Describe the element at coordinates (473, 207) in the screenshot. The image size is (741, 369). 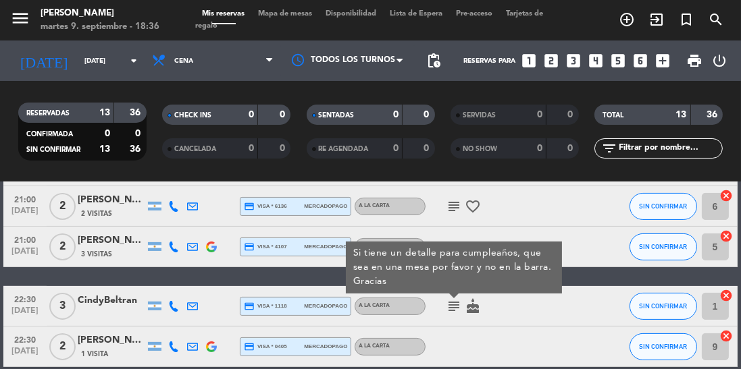
I see `i: favorite_border` at that location.